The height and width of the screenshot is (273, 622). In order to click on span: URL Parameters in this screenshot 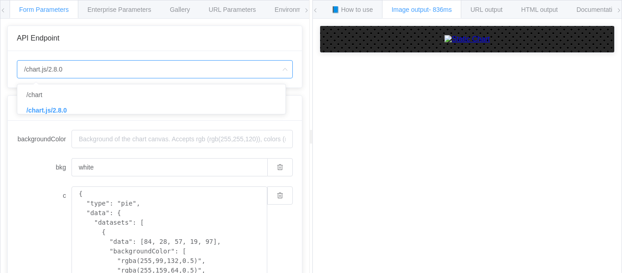, I will do `click(232, 10)`.